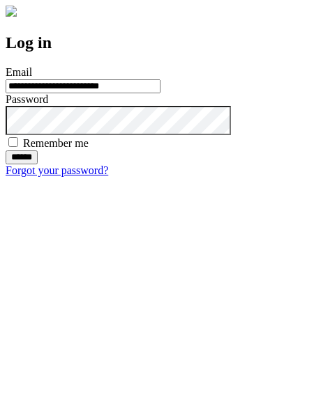  Describe the element at coordinates (19, 72) in the screenshot. I see `label: Email` at that location.